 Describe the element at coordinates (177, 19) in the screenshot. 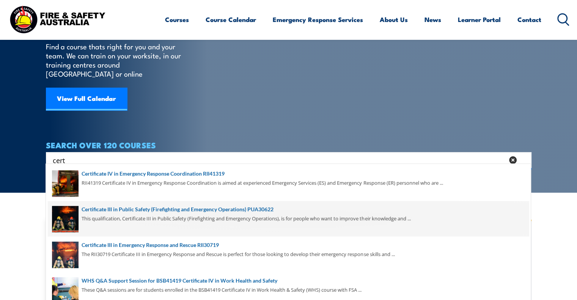

I see `a: Courses` at that location.